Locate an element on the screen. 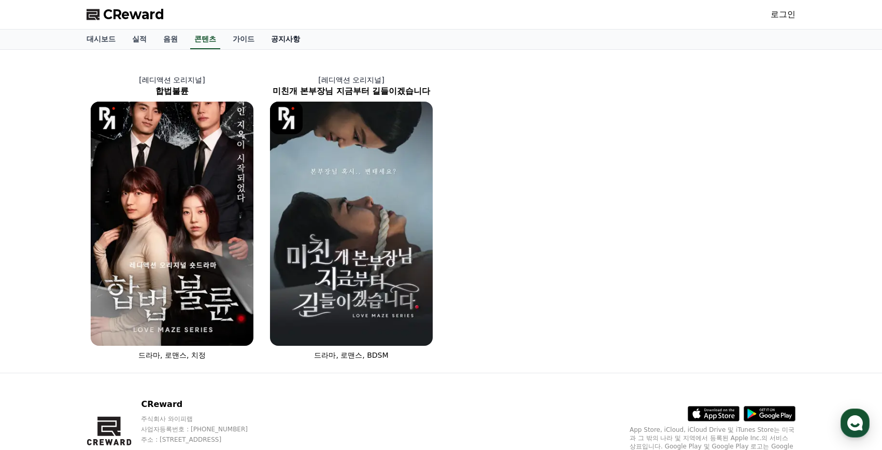 The image size is (882, 450). p: CReward is located at coordinates (204, 404).